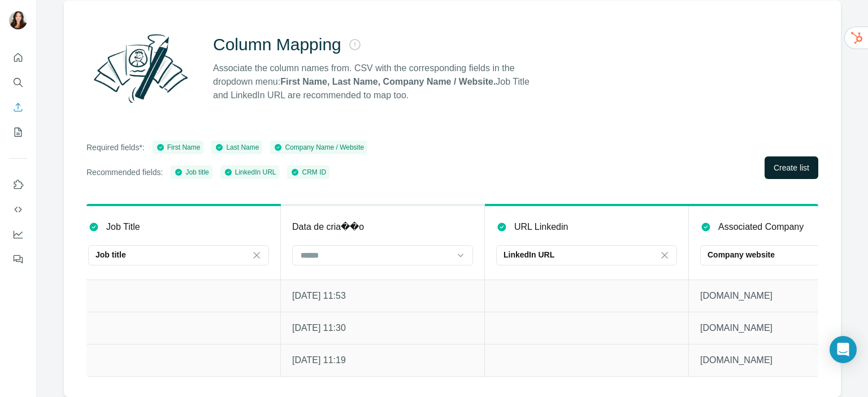  I want to click on img: Avatar, so click(18, 20).